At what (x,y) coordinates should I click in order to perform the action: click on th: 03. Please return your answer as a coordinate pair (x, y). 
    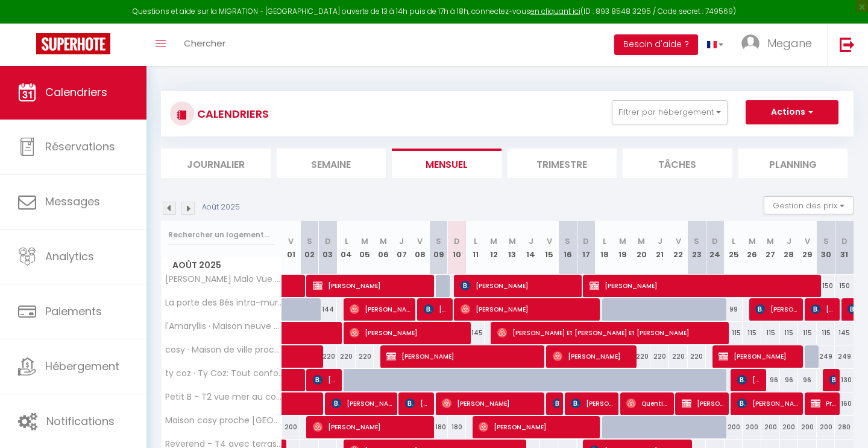
    Looking at the image, I should click on (328, 248).